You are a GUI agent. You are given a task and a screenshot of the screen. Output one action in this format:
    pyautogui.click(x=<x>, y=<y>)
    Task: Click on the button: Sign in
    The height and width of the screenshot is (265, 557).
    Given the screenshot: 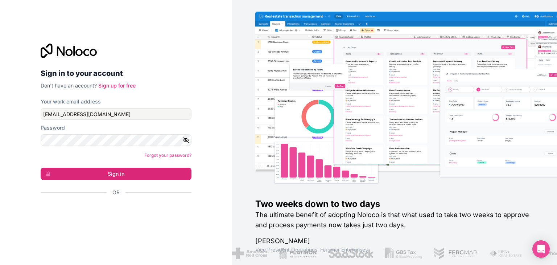 What is the action you would take?
    pyautogui.click(x=116, y=174)
    